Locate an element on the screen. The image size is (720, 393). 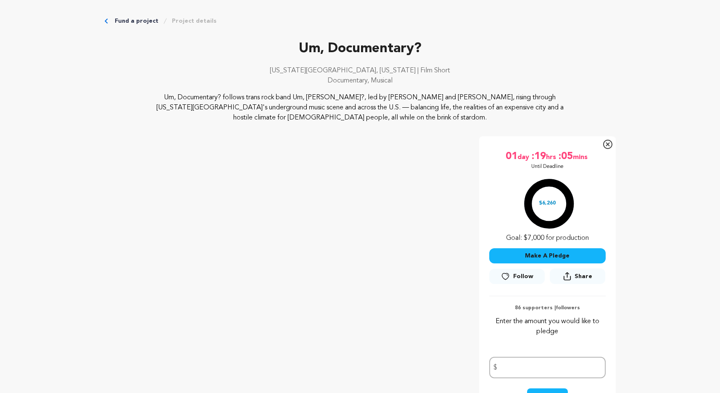
span: :05 is located at coordinates (565, 156).